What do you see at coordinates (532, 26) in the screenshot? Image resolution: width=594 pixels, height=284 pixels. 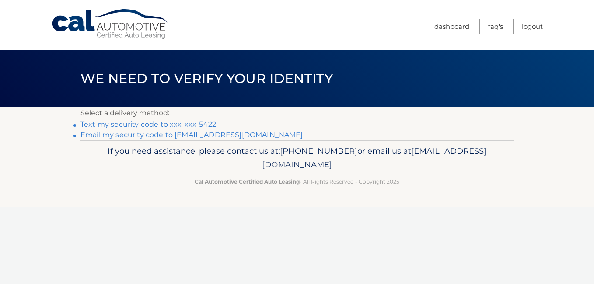 I see `a: Logout` at bounding box center [532, 26].